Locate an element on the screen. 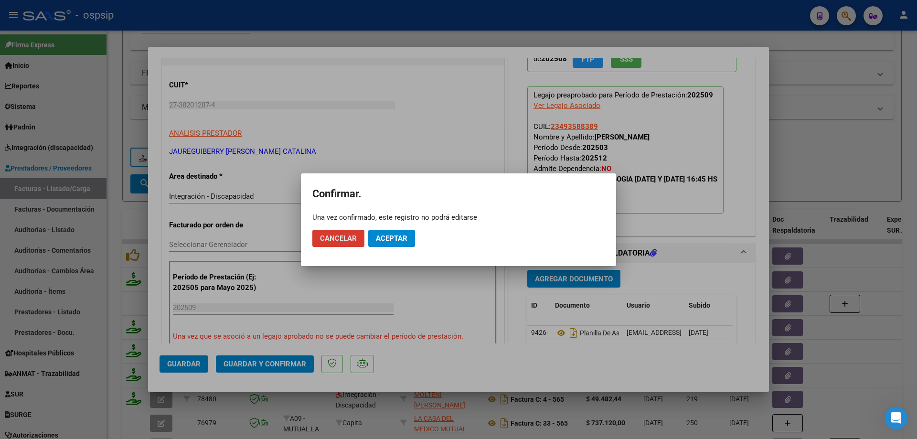 This screenshot has height=439, width=917. span: Cancelar is located at coordinates (338, 238).